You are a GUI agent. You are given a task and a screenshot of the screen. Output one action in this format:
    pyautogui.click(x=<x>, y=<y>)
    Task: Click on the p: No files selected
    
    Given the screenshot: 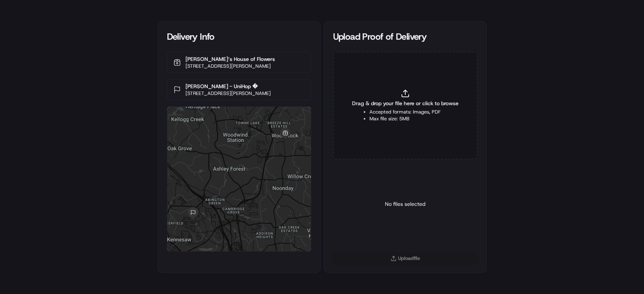 What is the action you would take?
    pyautogui.click(x=405, y=204)
    